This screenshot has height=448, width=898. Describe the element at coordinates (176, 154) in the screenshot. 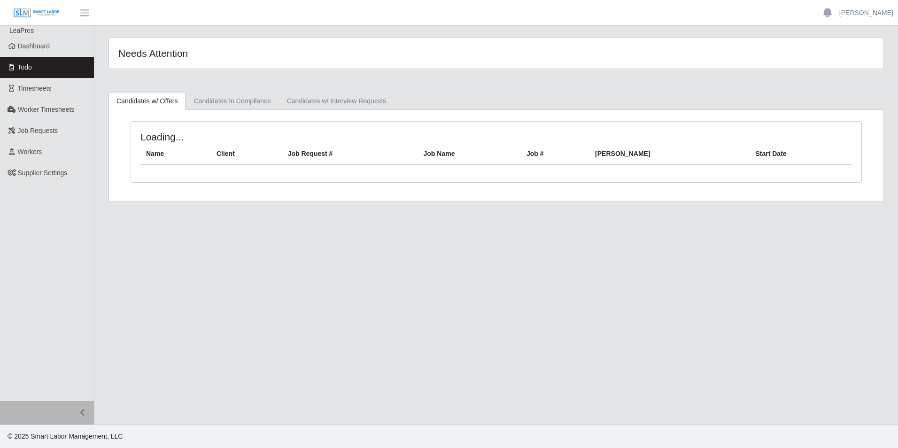

I see `th: Name` at that location.